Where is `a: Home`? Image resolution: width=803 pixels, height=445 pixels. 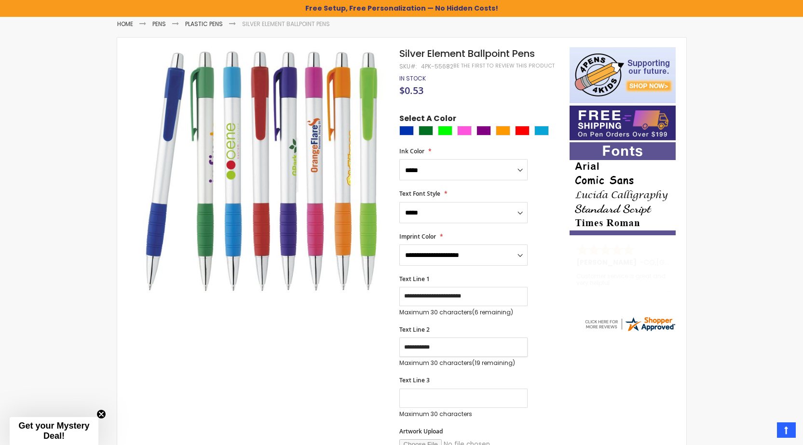 a: Home is located at coordinates (125, 24).